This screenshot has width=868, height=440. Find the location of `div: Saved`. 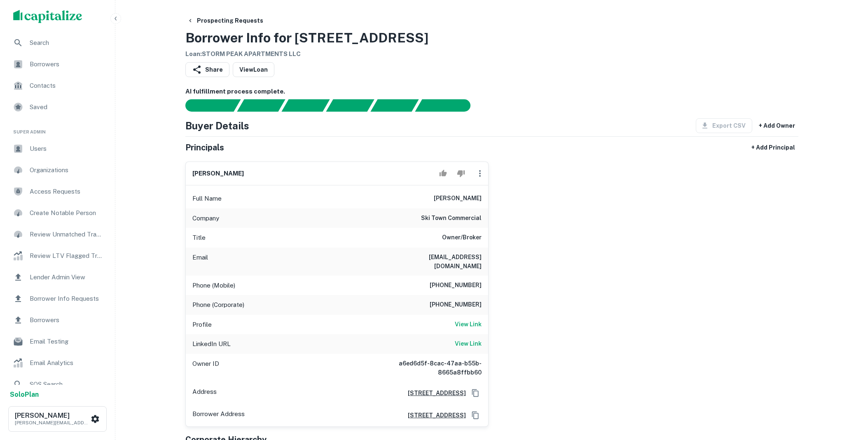

div: Saved is located at coordinates (57, 107).